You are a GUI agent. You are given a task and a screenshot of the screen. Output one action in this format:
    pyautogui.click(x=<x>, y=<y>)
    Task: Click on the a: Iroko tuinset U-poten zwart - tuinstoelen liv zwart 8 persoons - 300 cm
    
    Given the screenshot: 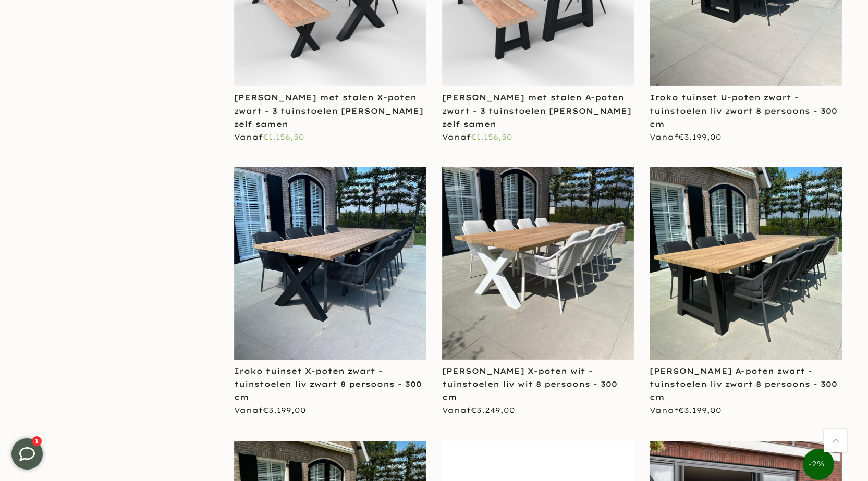 What is the action you would take?
    pyautogui.click(x=744, y=111)
    